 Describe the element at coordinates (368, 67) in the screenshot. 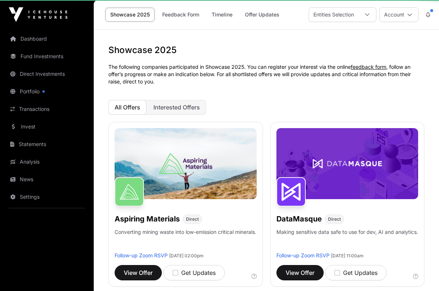

I see `a: feedback form` at that location.